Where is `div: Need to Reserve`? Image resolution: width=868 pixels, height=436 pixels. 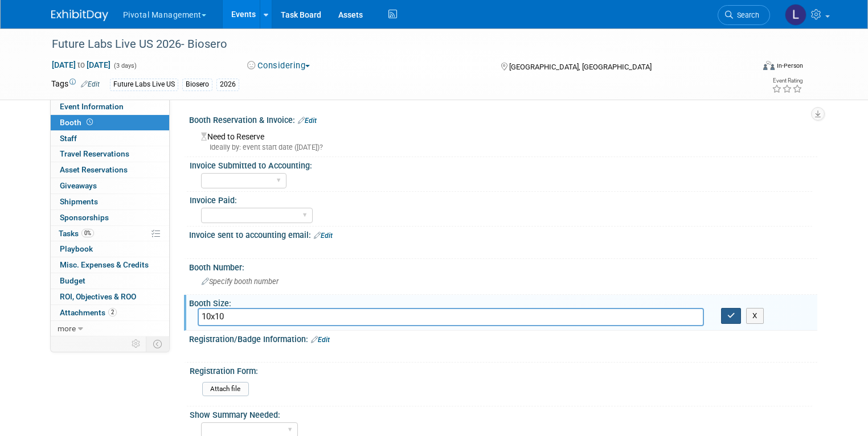 div: Need to Reserve is located at coordinates (502, 140).